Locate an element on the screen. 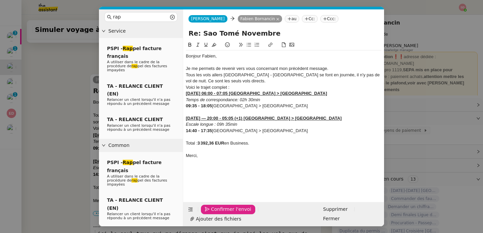  div: Service is located at coordinates (141, 31).